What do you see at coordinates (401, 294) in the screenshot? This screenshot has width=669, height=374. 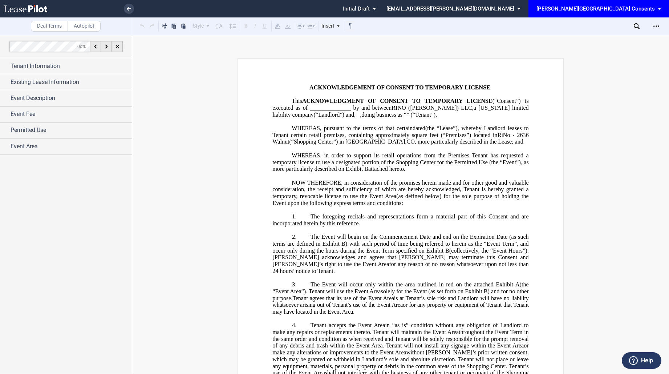 I see `span: ) and for no other purpose.` at bounding box center [401, 294].